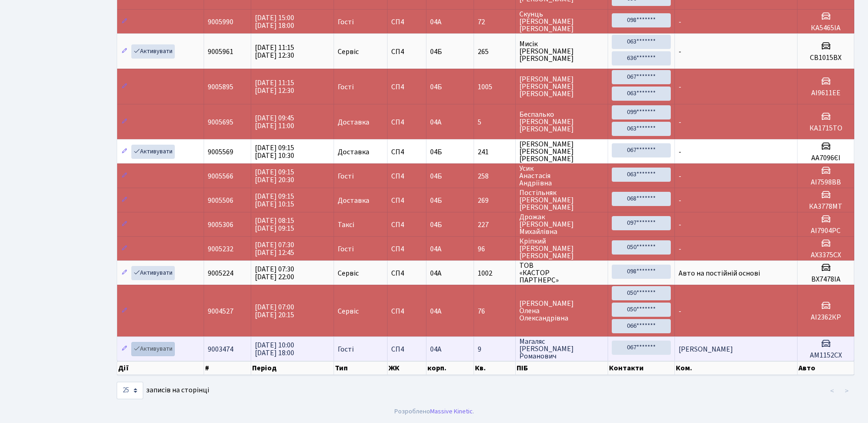 The height and width of the screenshot is (423, 868). Describe the element at coordinates (494, 52) in the screenshot. I see `span: 265` at that location.